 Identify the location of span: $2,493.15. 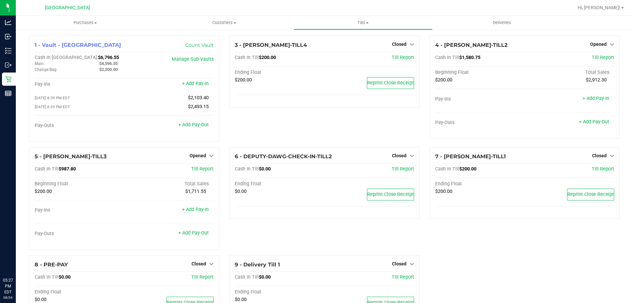
(198, 106).